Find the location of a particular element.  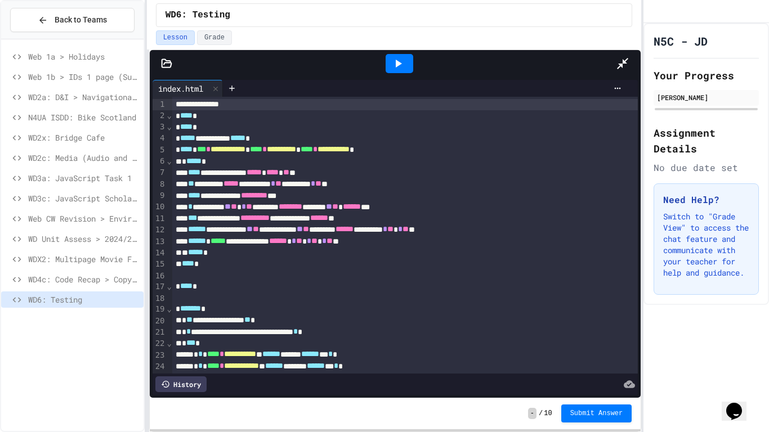

h1: N5C - JD is located at coordinates (680, 41).